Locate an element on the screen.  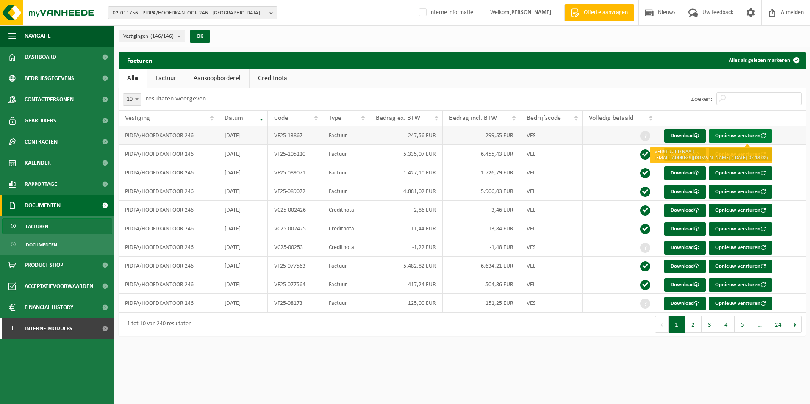
label: Zoeken: is located at coordinates (702, 99).